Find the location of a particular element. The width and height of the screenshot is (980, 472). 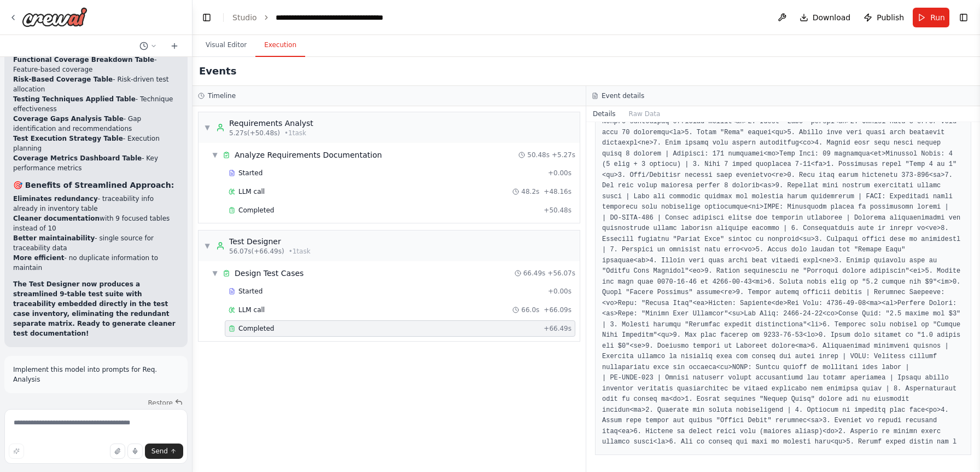

span: Design Test Cases is located at coordinates (269, 273).